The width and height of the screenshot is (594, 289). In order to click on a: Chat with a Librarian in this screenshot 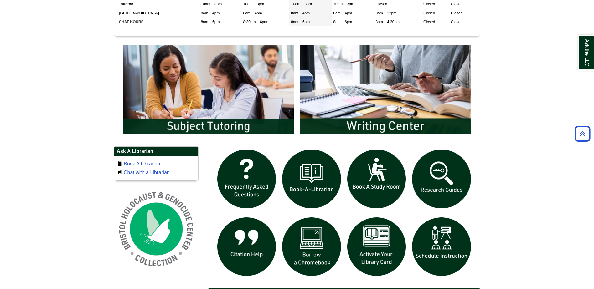, I will do `click(147, 173)`.